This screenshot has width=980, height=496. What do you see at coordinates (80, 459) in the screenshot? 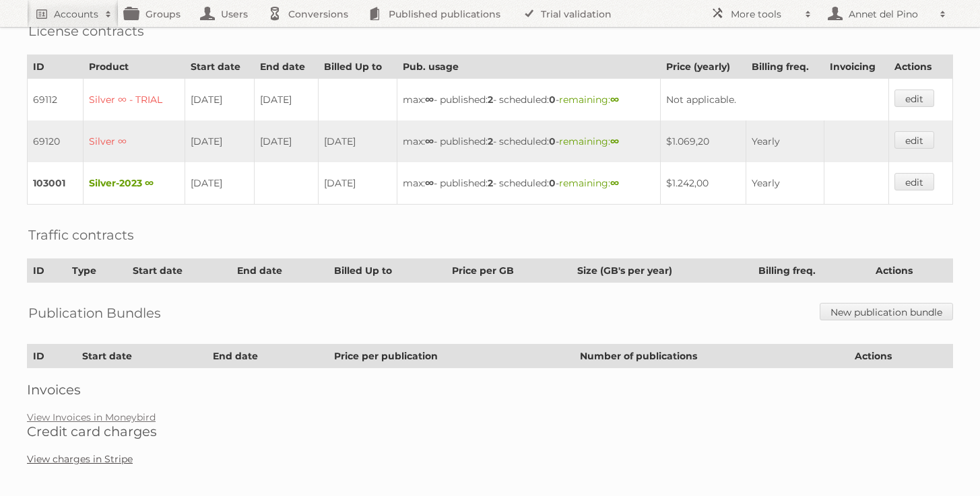
I see `a: View charges in Stripe` at bounding box center [80, 459].